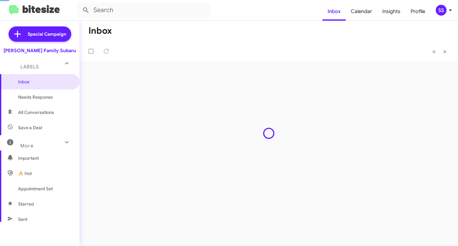 This screenshot has width=458, height=246. What do you see at coordinates (45, 158) in the screenshot?
I see `span: Important` at bounding box center [45, 158].